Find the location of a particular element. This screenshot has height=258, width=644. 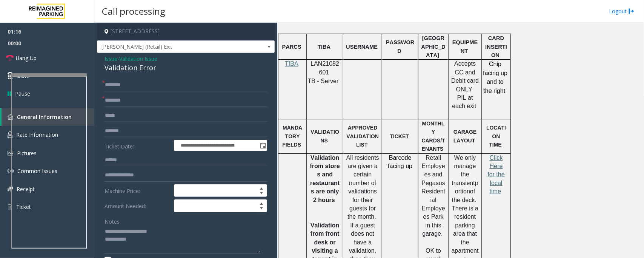

span: We only manage the transient is located at coordinates (464, 170).